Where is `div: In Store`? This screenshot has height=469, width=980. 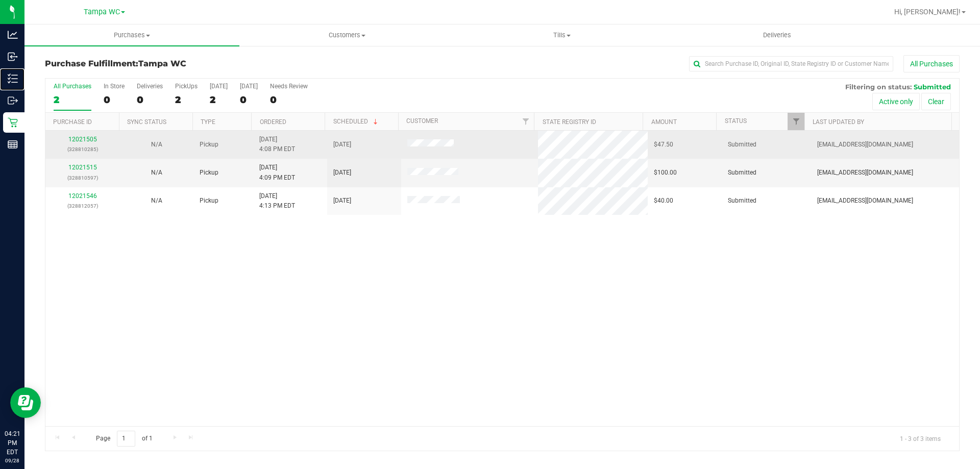
div: In Store is located at coordinates (114, 86).